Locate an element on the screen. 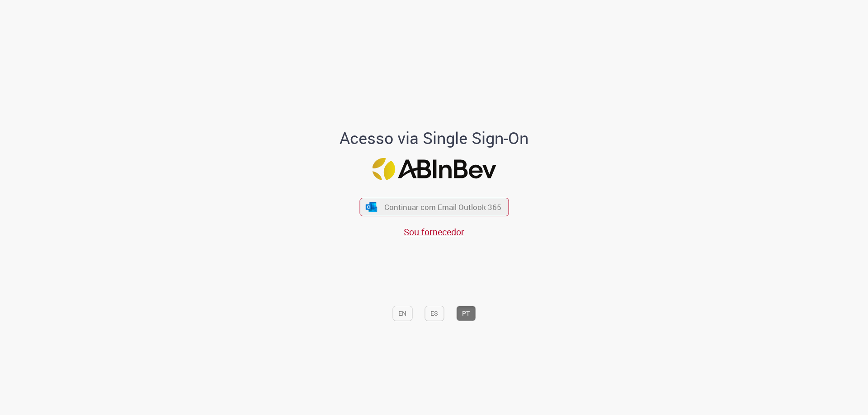 The image size is (868, 415). h1: Acesso via Single Sign-On is located at coordinates (434, 138).